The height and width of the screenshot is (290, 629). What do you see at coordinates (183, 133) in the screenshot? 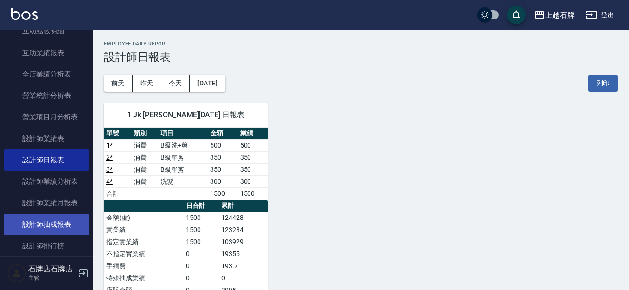
I see `th: 項目` at bounding box center [183, 133].